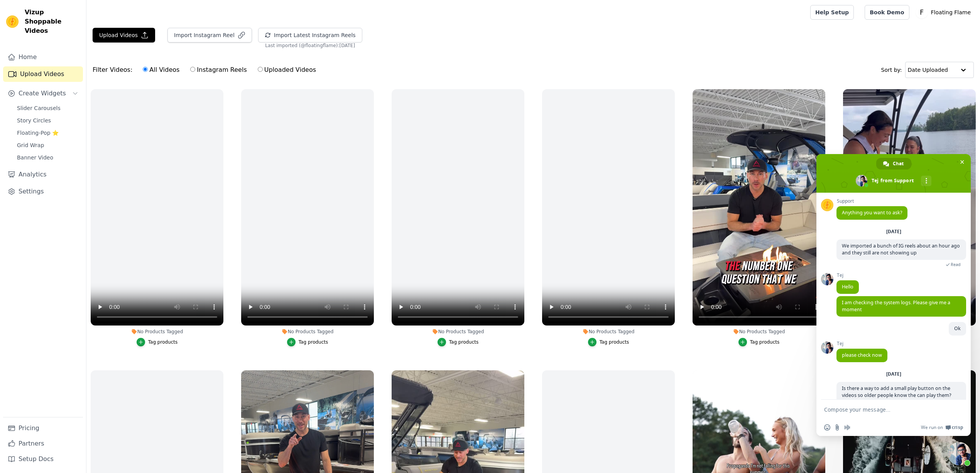 Image resolution: width=980 pixels, height=473 pixels. Describe the element at coordinates (872, 201) in the screenshot. I see `span: Support` at that location.